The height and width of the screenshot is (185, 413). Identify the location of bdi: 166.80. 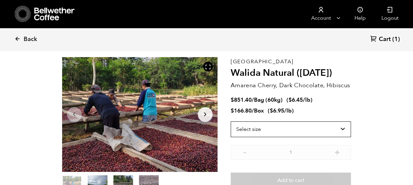
(241, 111).